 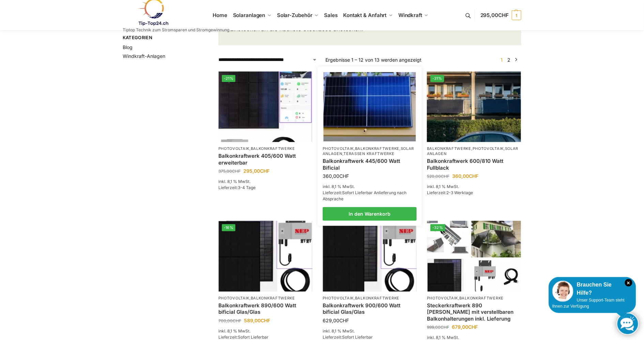 What do you see at coordinates (474, 312) in the screenshot?
I see `a: Steckerkraftwerk 890 Watt mit verstellbaren Balkonhalterungen inkl. Lieferung` at bounding box center [474, 312].